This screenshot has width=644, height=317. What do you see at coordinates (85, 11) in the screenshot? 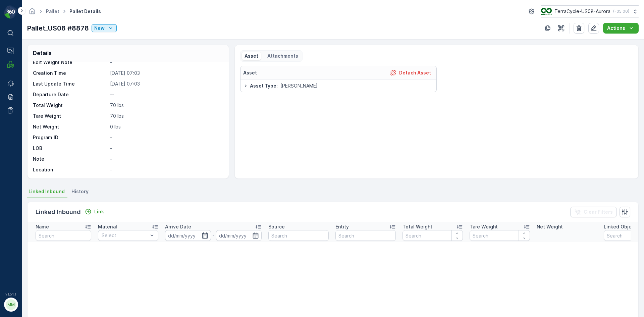
I see `span: Pallet Details` at bounding box center [85, 11].